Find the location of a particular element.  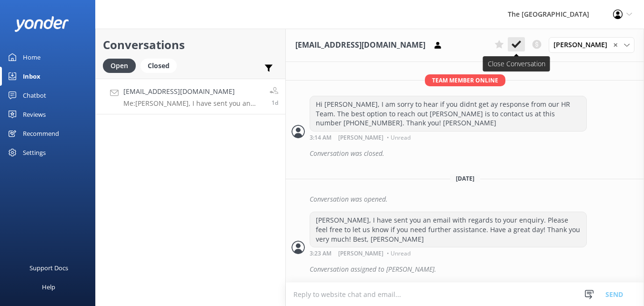

div: 2025-10-10T19:13:22.168 is located at coordinates (465, 199).